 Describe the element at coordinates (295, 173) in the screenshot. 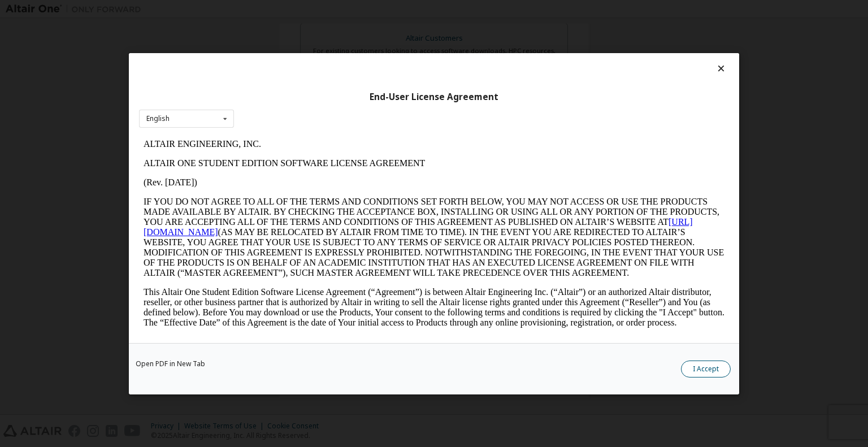

I see `p: This Altair One Student Edition Software License Agreement (“Agreement”) is between Altair Engine...` at that location.